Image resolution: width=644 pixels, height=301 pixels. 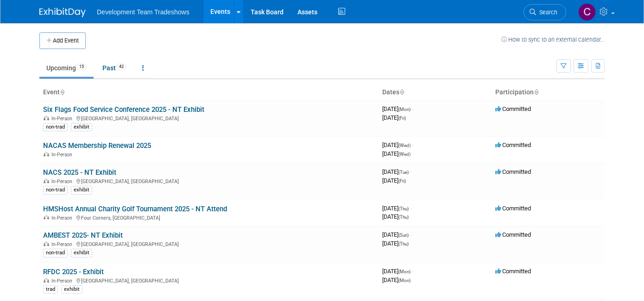 I want to click on span: 42, so click(x=121, y=67).